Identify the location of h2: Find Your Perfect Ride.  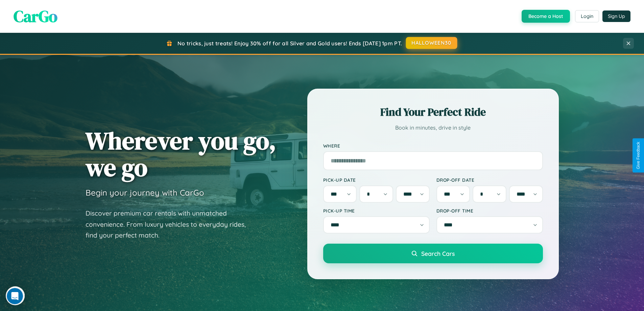
(433, 112).